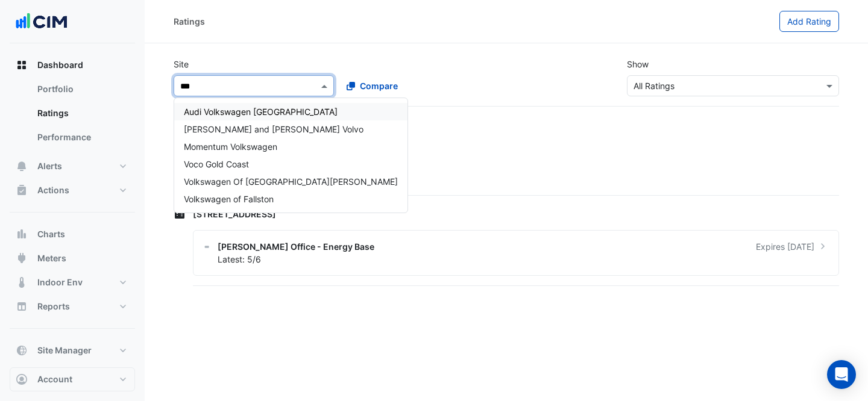 Image resolution: width=868 pixels, height=401 pixels. What do you see at coordinates (231, 147) in the screenshot?
I see `span: Momentum Volkswagen` at bounding box center [231, 147].